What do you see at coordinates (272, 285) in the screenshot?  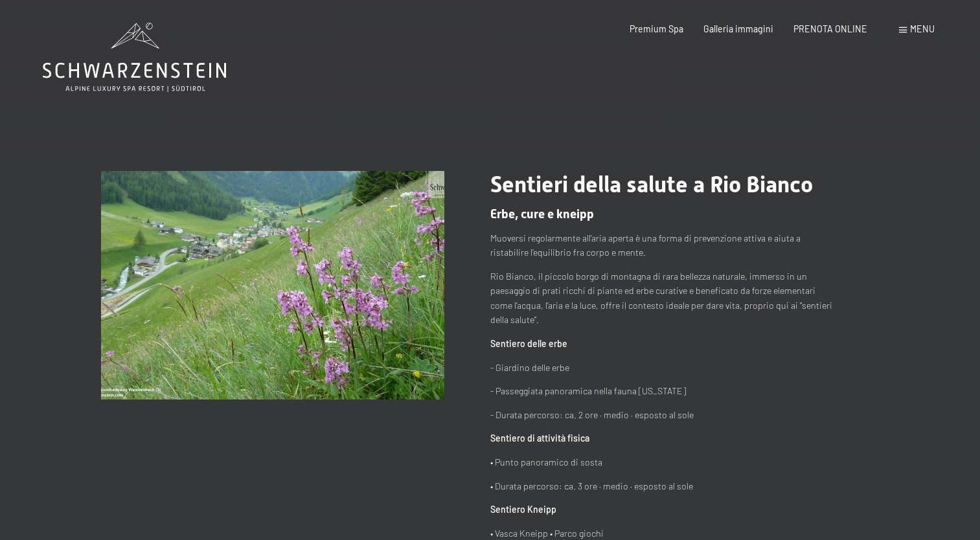 I see `img: Sentieri della salute a Rio Bianco` at bounding box center [272, 285].